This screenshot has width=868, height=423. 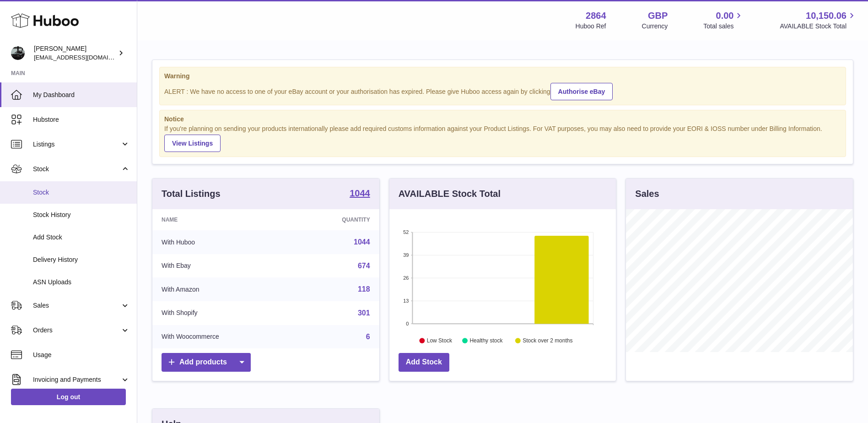 What do you see at coordinates (68, 397) in the screenshot?
I see `a: Log out` at bounding box center [68, 397].